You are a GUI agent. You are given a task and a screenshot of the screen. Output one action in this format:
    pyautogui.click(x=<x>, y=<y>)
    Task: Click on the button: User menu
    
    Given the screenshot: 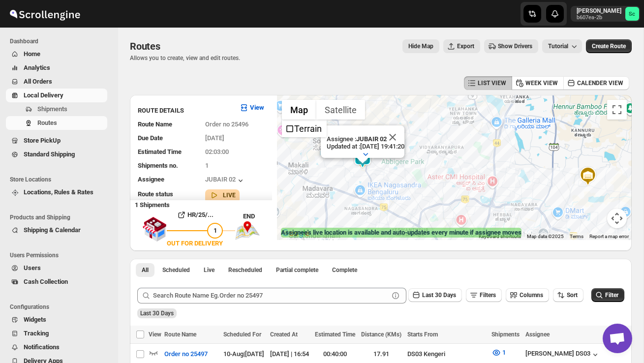 What is the action you would take?
    pyautogui.click(x=605, y=13)
    